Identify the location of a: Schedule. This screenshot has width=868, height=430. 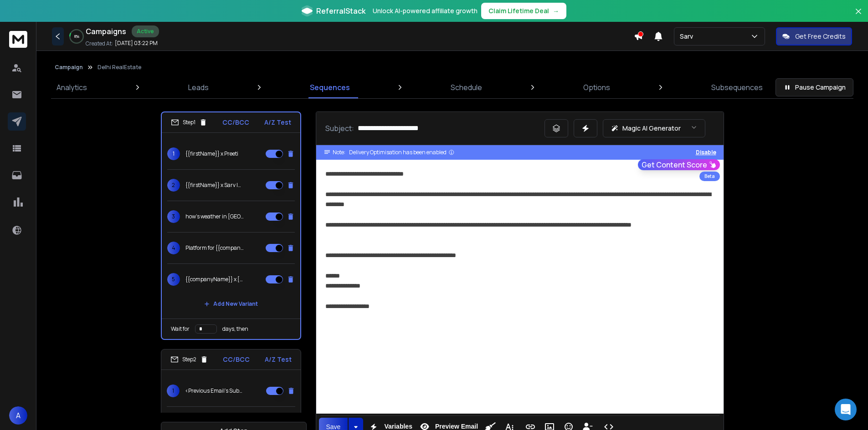
(466, 88).